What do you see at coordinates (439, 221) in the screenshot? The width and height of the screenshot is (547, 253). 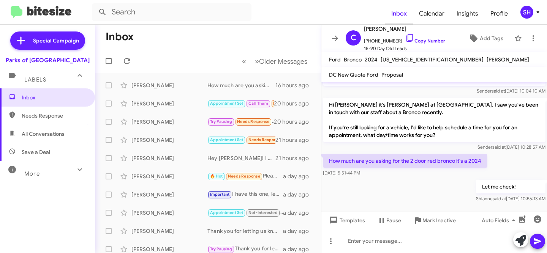 I see `span: Mark Inactive` at bounding box center [439, 221].